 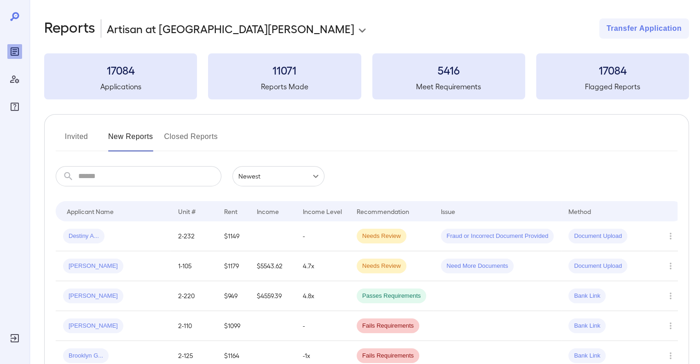 I want to click on h5: Meet Requirements, so click(x=448, y=86).